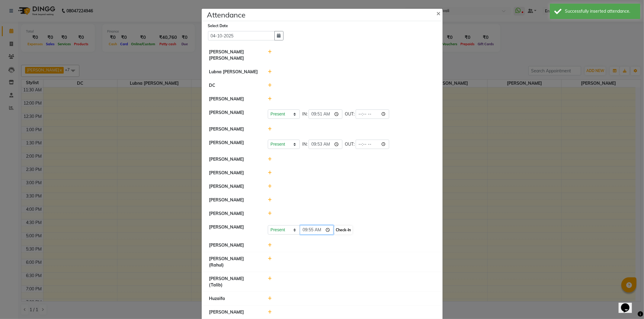 This screenshot has height=319, width=644. What do you see at coordinates (234, 86) in the screenshot?
I see `div: DC` at bounding box center [234, 86].